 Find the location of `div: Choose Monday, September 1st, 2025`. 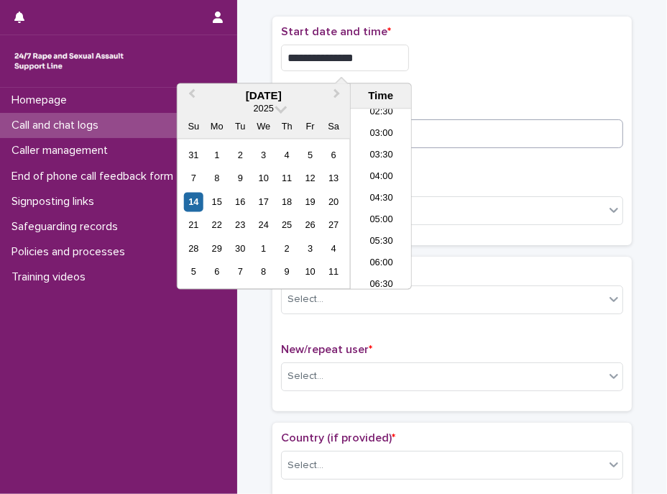

div: Choose Monday, September 1st, 2025 is located at coordinates (216, 155).